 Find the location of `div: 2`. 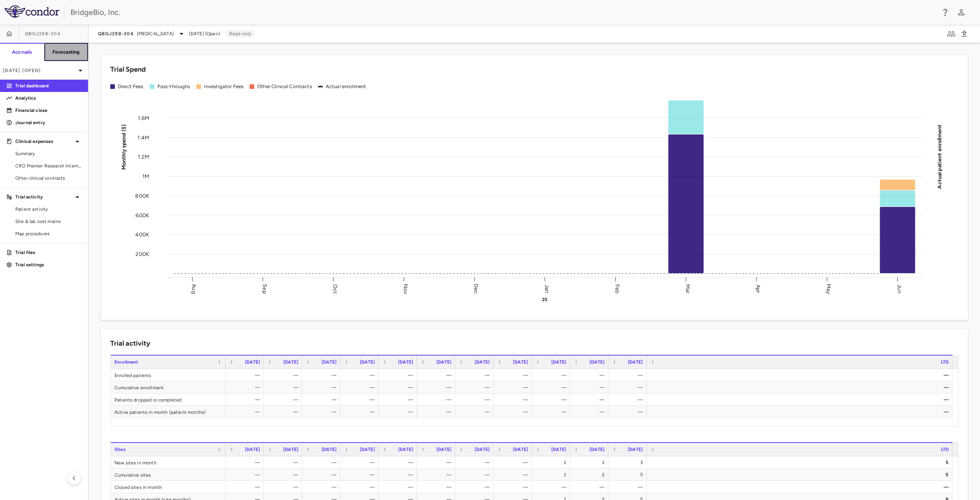

div: 2 is located at coordinates (590, 474).